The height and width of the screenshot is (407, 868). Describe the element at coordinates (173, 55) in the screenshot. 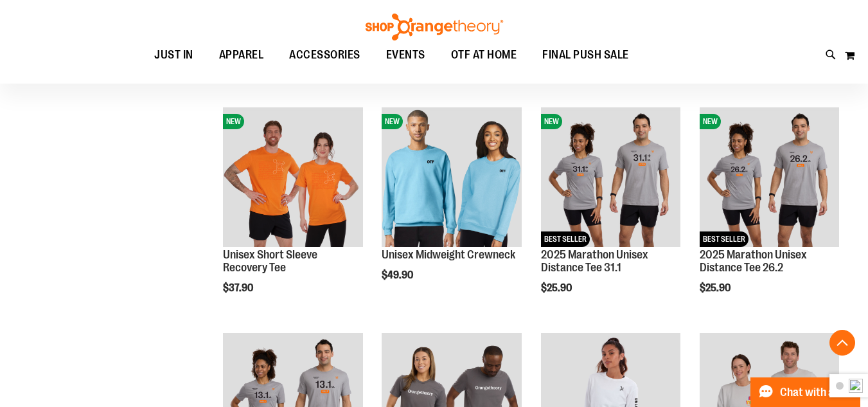

I see `a: JUST IN` at that location.